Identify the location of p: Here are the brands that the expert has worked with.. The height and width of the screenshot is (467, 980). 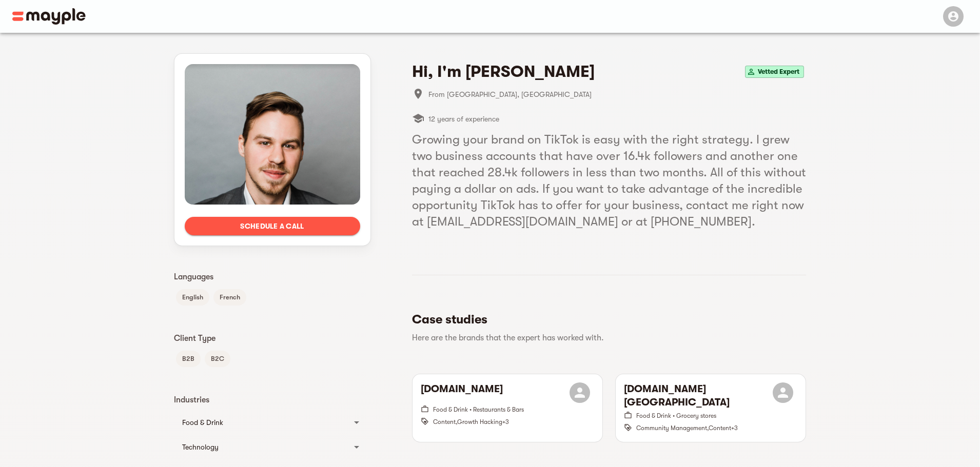
(605, 338).